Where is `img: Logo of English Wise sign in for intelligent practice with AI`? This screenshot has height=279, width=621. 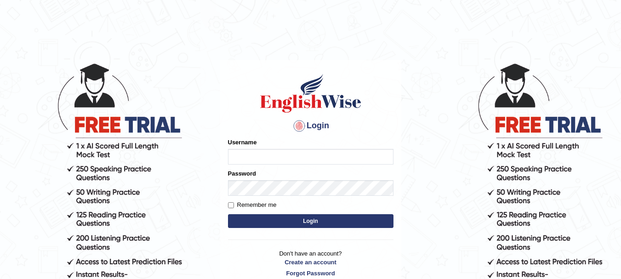 img: Logo of English Wise sign in for intelligent practice with AI is located at coordinates (311, 93).